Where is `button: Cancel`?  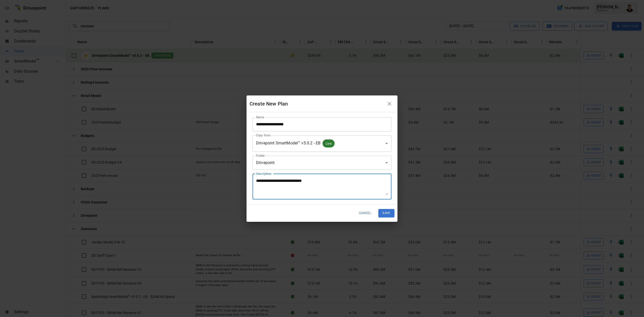 button: Cancel is located at coordinates (365, 213).